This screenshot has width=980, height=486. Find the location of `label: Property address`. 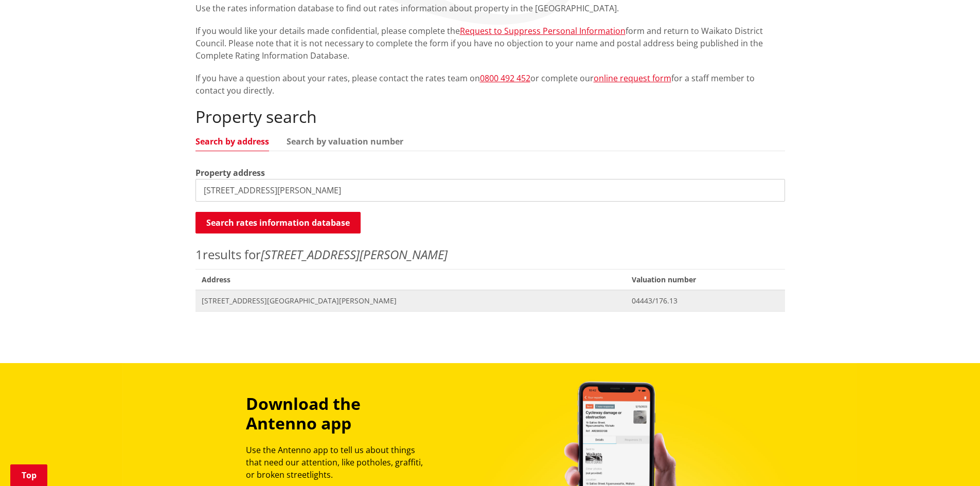

label: Property address is located at coordinates (230, 173).